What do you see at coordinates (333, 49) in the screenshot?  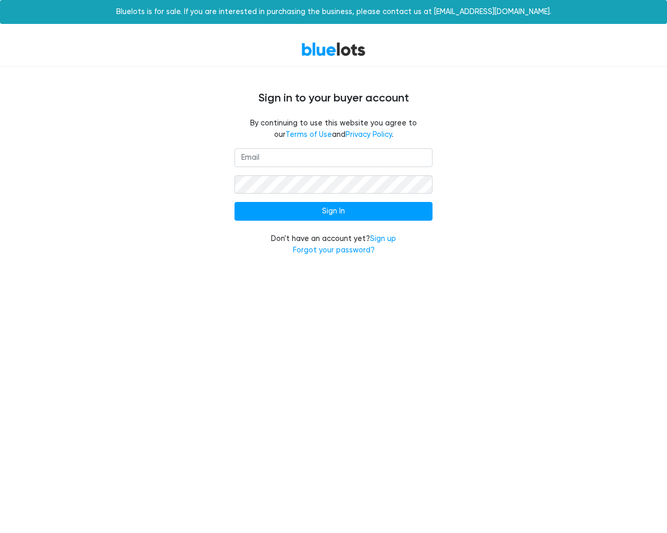 I see `a: BlueLots` at bounding box center [333, 49].